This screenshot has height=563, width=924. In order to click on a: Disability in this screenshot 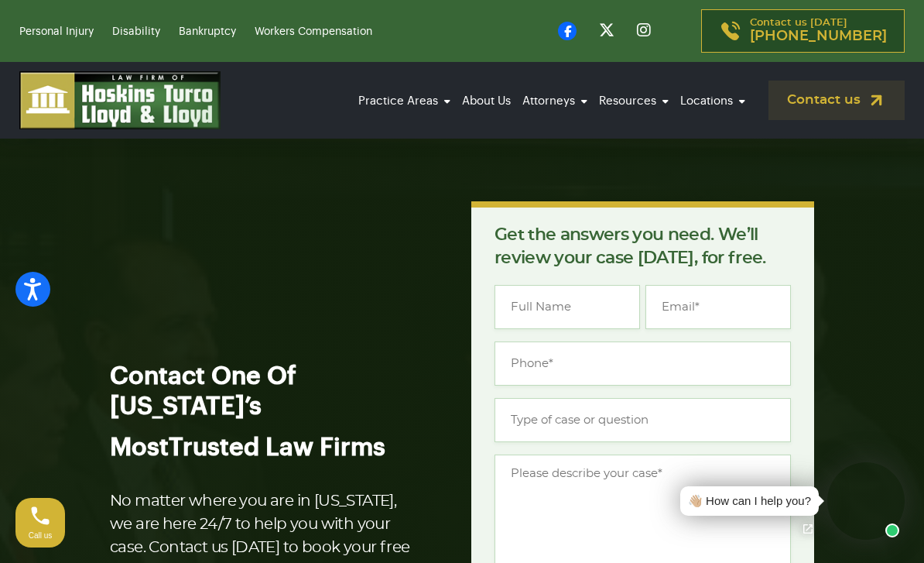, I will do `click(136, 32)`.